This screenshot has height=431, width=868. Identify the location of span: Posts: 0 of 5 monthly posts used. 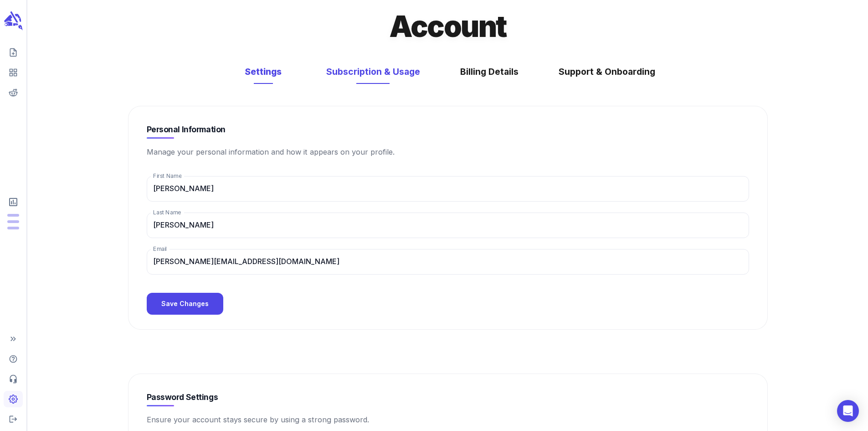
(13, 216).